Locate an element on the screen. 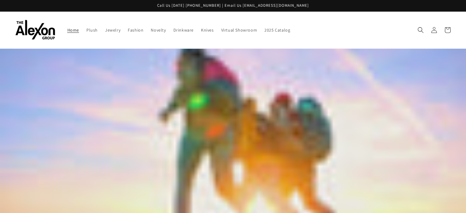 Image resolution: width=466 pixels, height=213 pixels. a: Novelty is located at coordinates (158, 30).